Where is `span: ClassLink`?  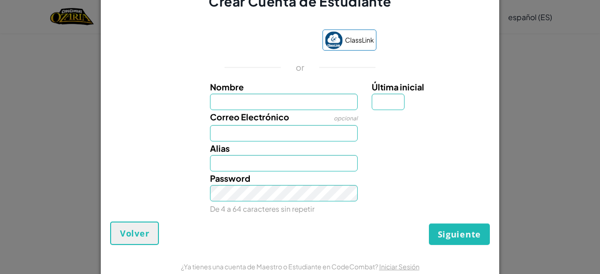
span: ClassLink is located at coordinates (360, 40).